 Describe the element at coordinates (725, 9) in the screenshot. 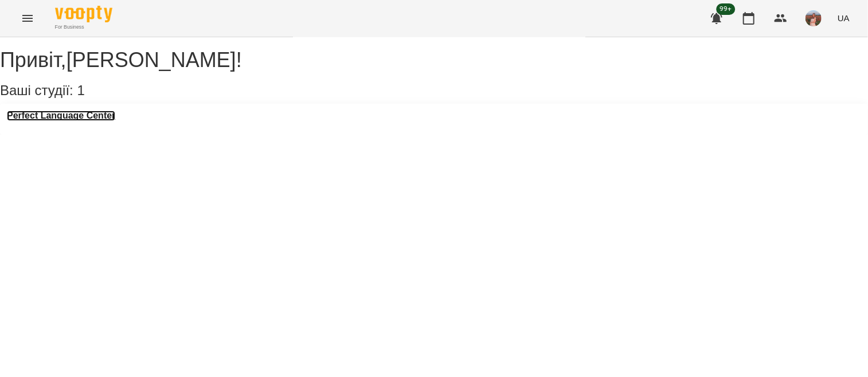

I see `span: 99+` at that location.